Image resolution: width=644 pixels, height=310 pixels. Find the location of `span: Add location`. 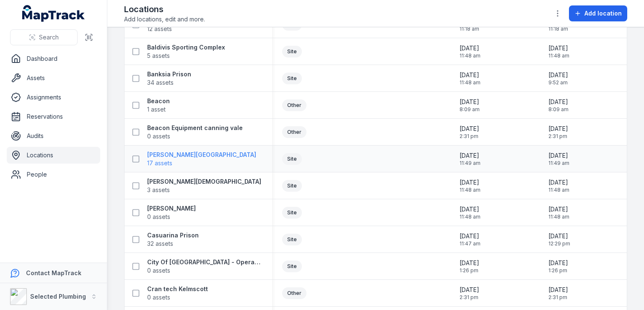

span: Add location is located at coordinates (603, 13).